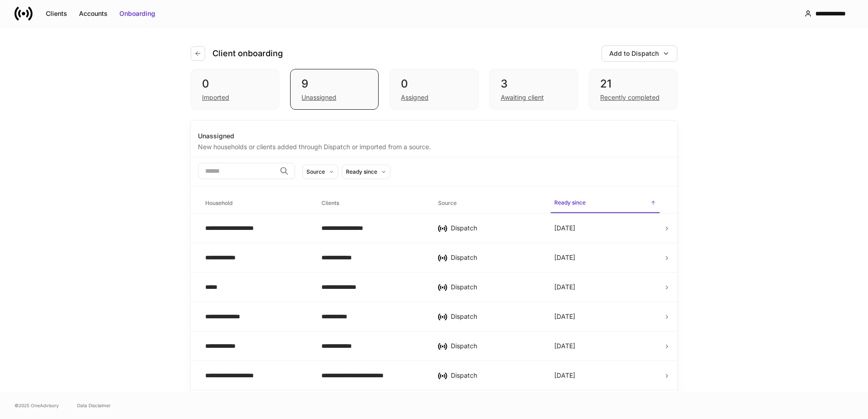 Image resolution: width=868 pixels, height=419 pixels. I want to click on div: 9Unassigned, so click(334, 89).